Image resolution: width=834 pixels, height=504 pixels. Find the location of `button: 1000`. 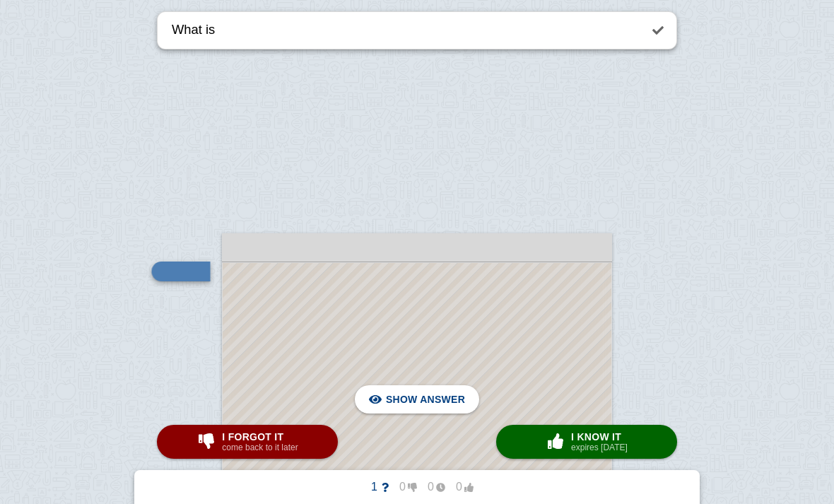

button: 1000 is located at coordinates (417, 487).